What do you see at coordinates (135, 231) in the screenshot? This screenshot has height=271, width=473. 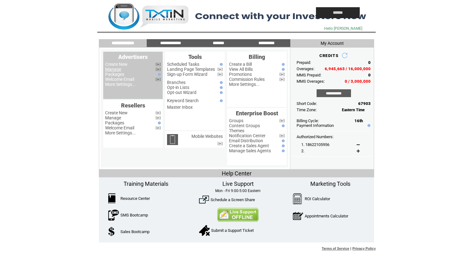 I see `a: Sales Bootcamp` at bounding box center [135, 231].